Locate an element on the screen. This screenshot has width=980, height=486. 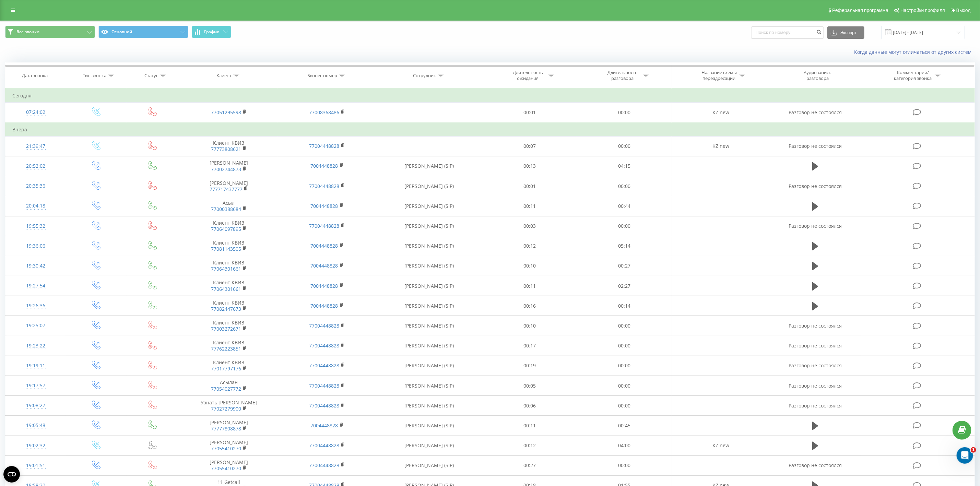
td: 00:01 is located at coordinates (530, 187).